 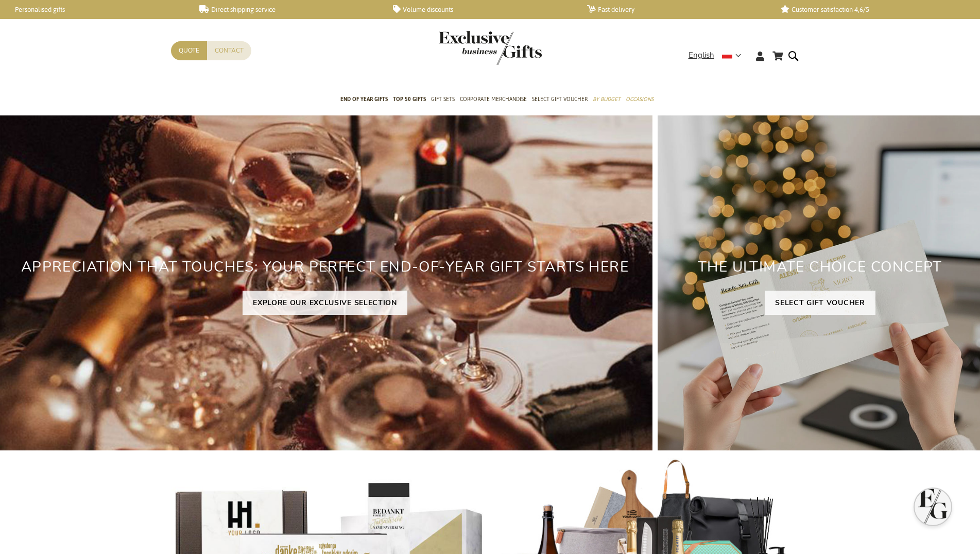 What do you see at coordinates (481, 9) in the screenshot?
I see `a: Volume discounts` at bounding box center [481, 9].